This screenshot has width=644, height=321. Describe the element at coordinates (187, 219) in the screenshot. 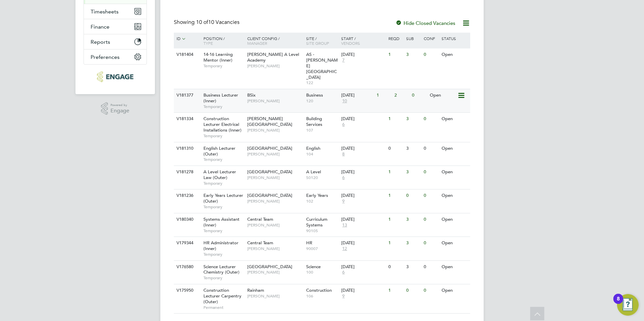

I see `div: V180340` at that location.